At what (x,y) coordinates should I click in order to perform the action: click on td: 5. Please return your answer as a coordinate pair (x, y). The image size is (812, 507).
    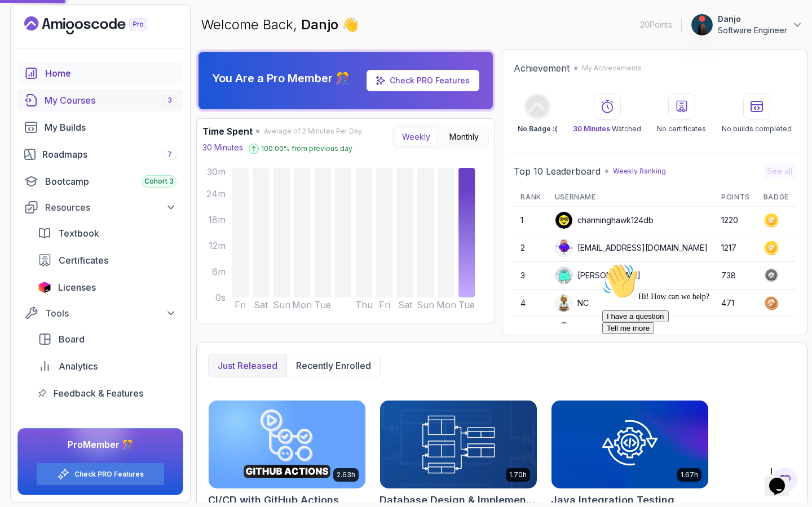
    Looking at the image, I should click on (531, 331).